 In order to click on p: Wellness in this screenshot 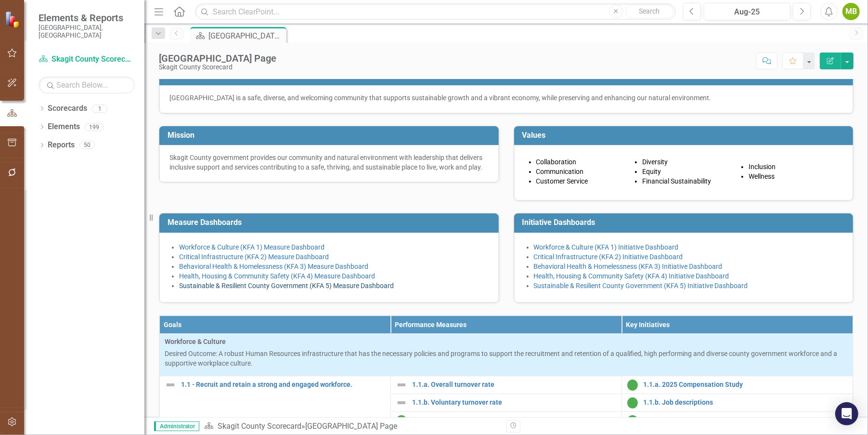, I will do `click(794, 176)`.